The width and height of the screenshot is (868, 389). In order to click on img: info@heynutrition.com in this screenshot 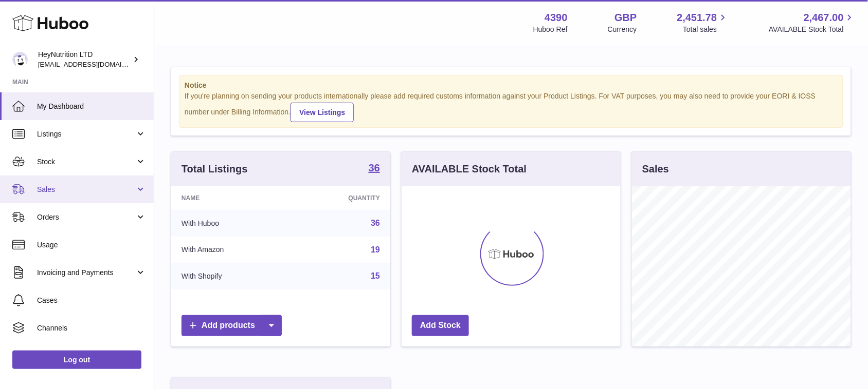, I will do `click(20, 59)`.